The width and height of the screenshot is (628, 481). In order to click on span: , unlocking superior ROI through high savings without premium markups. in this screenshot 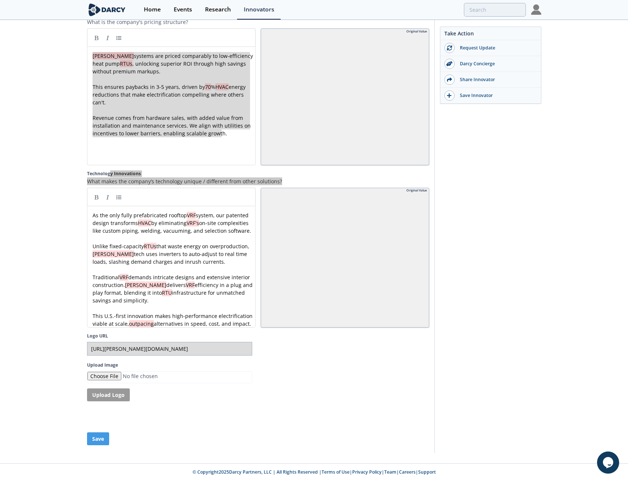, I will do `click(170, 67)`.